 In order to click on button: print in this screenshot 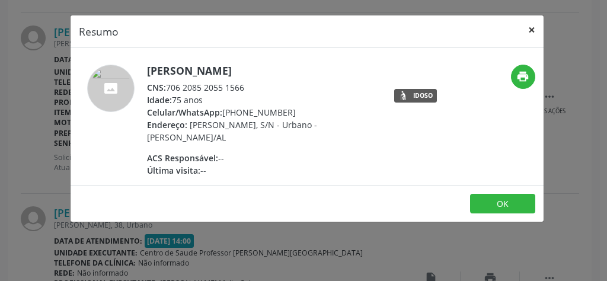, I will do `click(523, 76)`.